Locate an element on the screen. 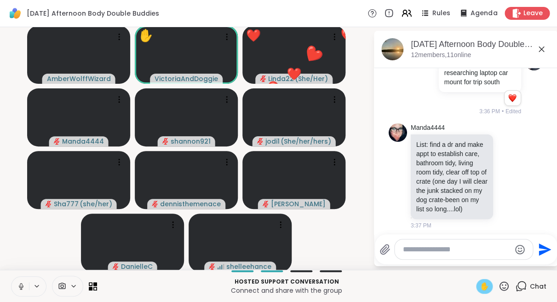 The width and height of the screenshot is (557, 302). span: jodi1 is located at coordinates (272, 141).